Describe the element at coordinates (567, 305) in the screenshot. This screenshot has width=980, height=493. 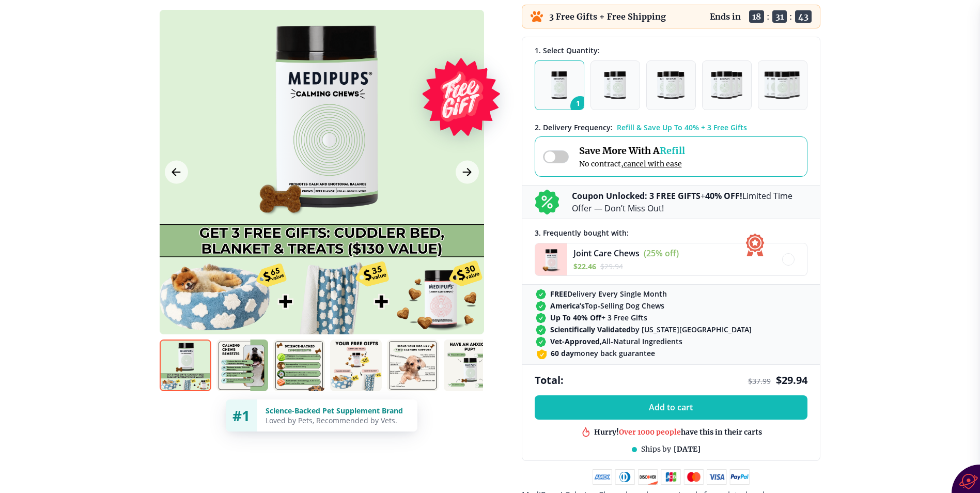
I see `strong: America’s` at that location.